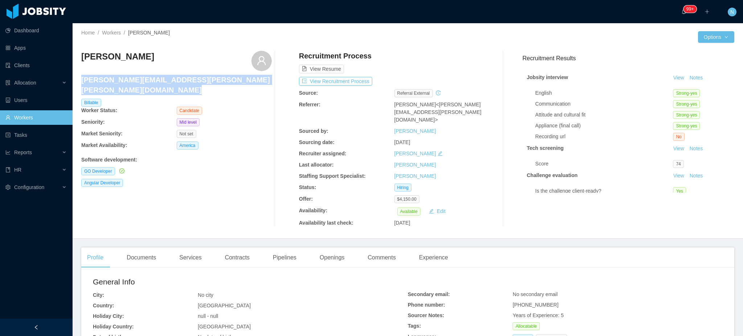 This screenshot has width=743, height=336. I want to click on b: Source:, so click(309, 93).